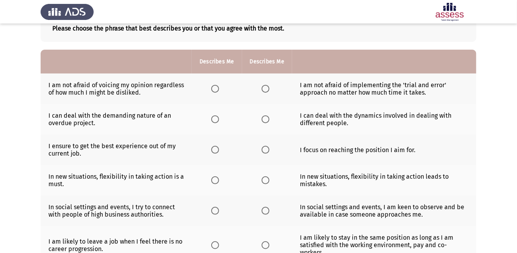 The image size is (517, 253). What do you see at coordinates (384, 89) in the screenshot?
I see `td: I am not afraid of implementing the 'trial and error' approach no matter how much time it takes.` at bounding box center [384, 89].